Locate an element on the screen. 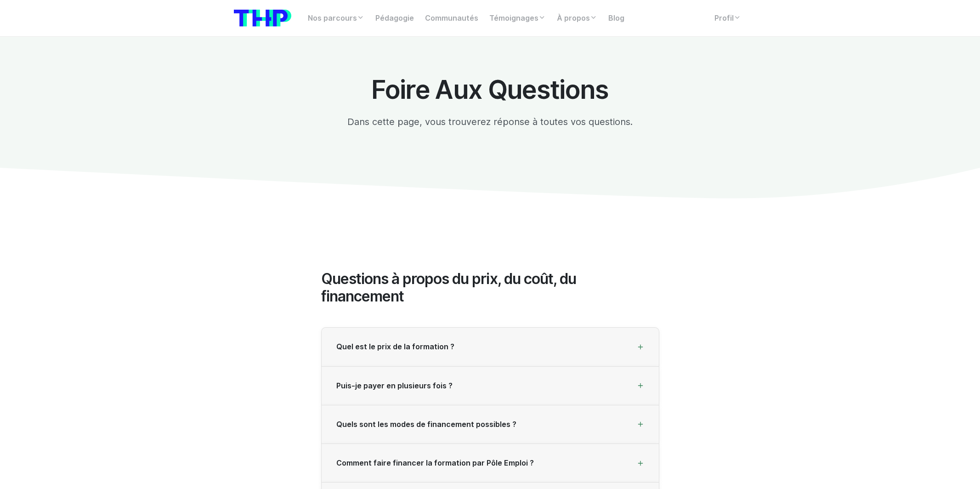  a: À propos is located at coordinates (577, 18).